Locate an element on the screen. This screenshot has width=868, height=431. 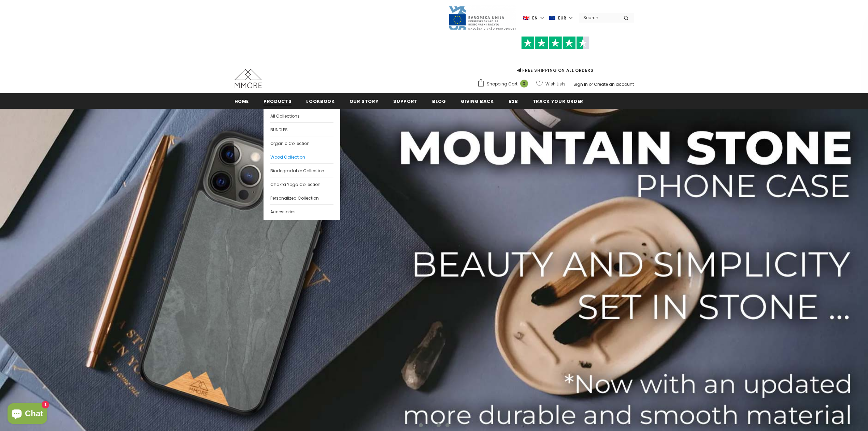
a: Personalized Collection is located at coordinates (302, 198).